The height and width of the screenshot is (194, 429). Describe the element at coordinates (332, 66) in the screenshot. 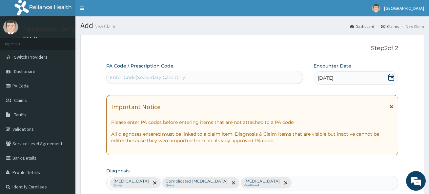

I see `label: Encounter Date` at that location.